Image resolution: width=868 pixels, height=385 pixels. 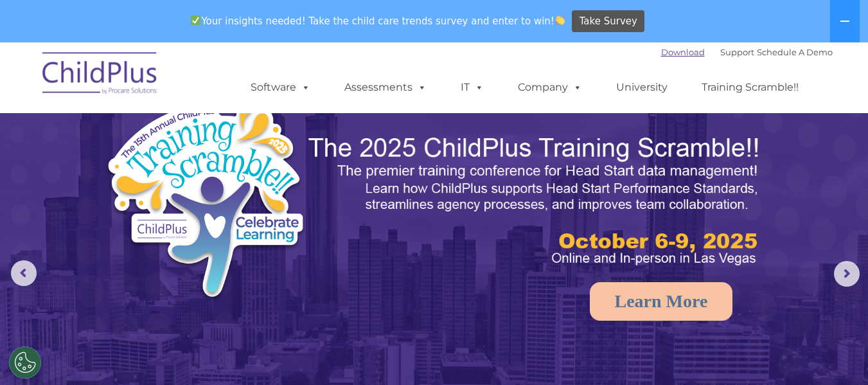 I want to click on span: Your insights needed! Take the child care trends survey and enter to win!, so click(x=378, y=21).